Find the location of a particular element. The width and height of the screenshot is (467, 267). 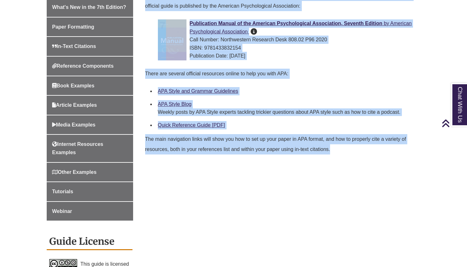

a: APA Style Blog is located at coordinates (175, 104).